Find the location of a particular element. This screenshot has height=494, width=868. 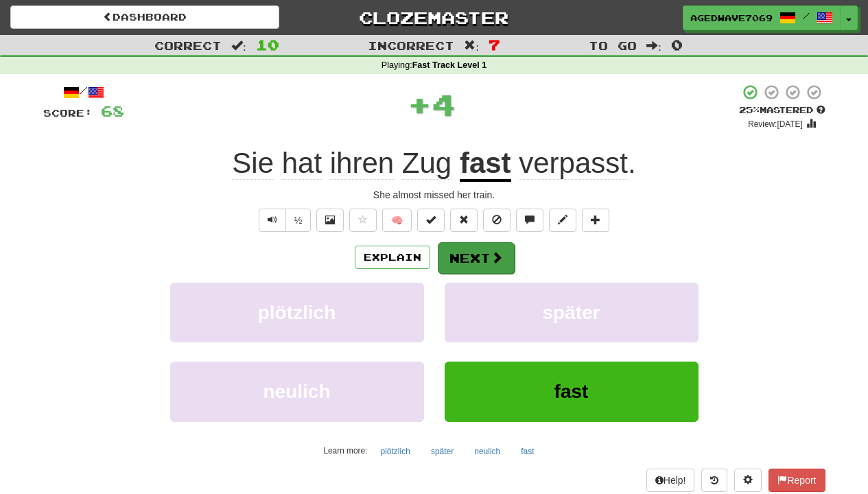

button: Set this sentence to 100% Mastered (alt+m) is located at coordinates (431, 221).